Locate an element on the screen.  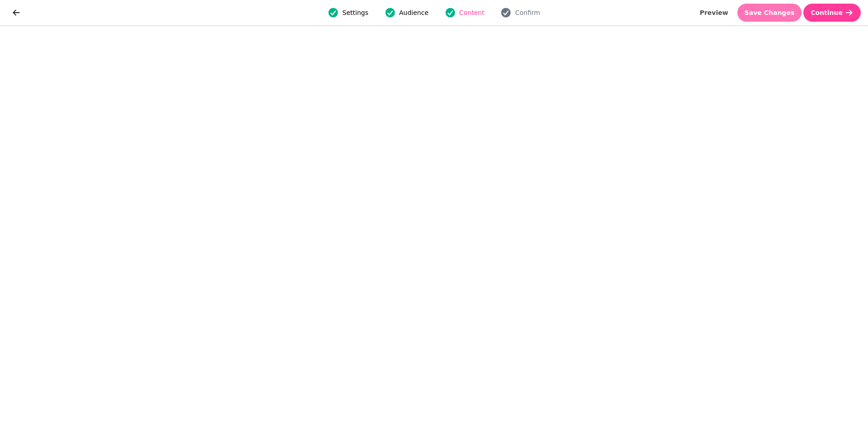
button: go back is located at coordinates (16, 12).